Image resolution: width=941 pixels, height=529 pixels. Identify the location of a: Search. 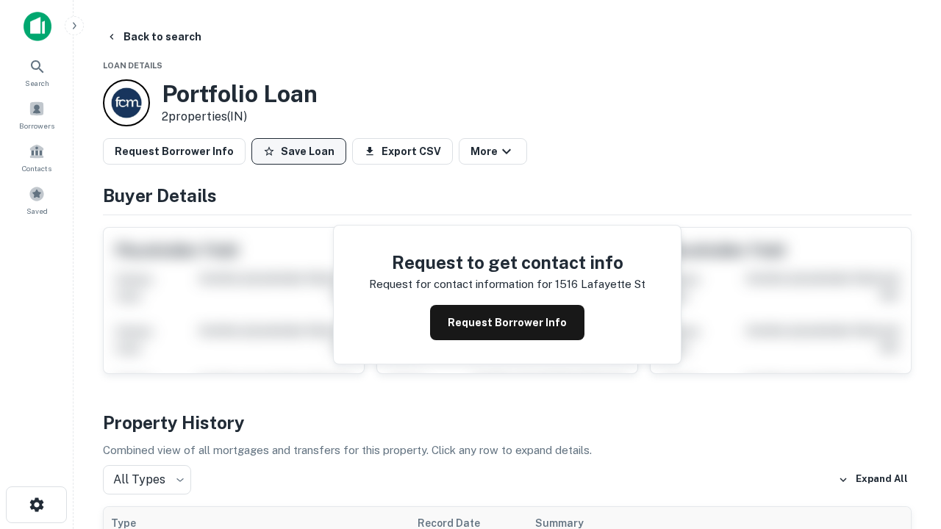
(37, 72).